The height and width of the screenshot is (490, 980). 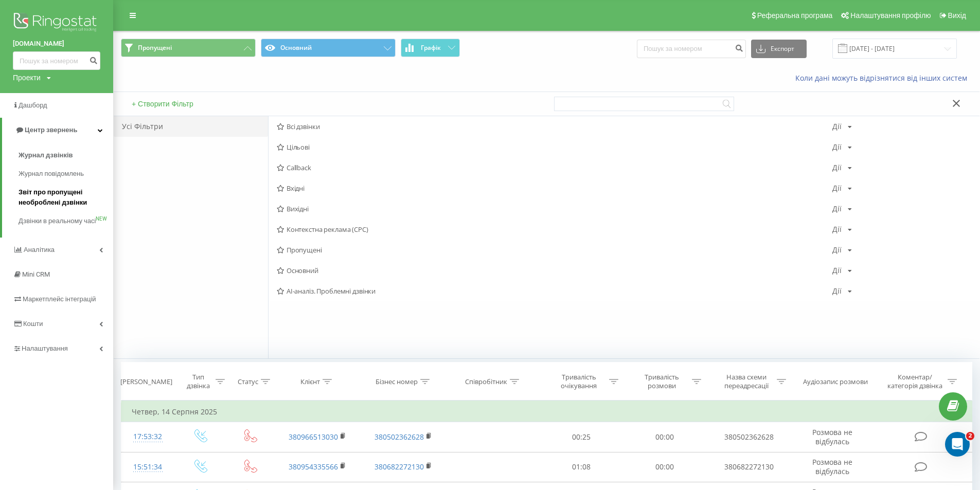 I want to click on div: Співробітник, so click(x=486, y=381).